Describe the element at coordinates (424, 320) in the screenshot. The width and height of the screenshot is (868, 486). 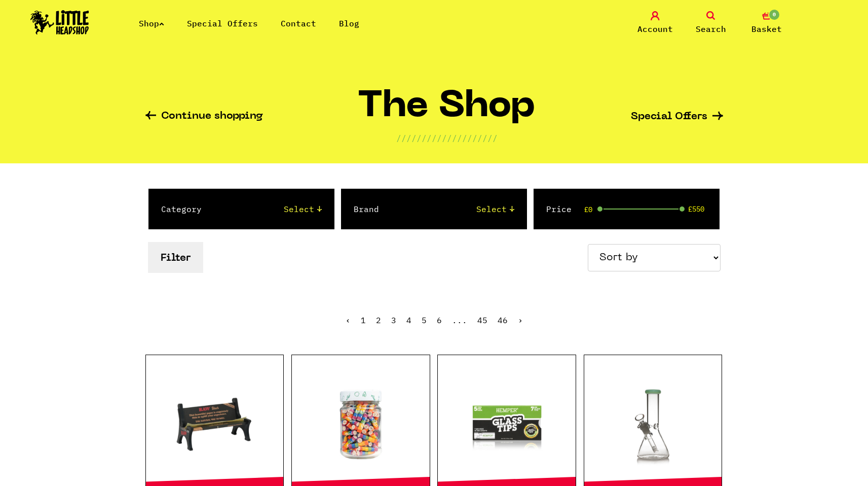
I see `a: 5` at that location.